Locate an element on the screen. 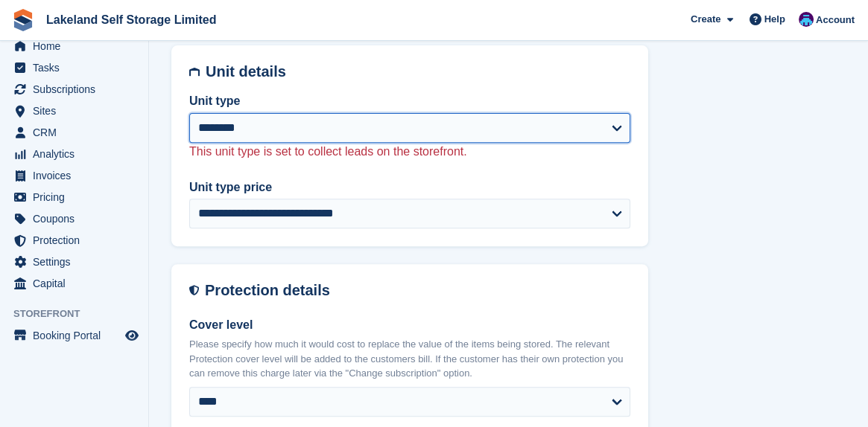 This screenshot has width=868, height=427. h2: Protection details is located at coordinates (417, 290).